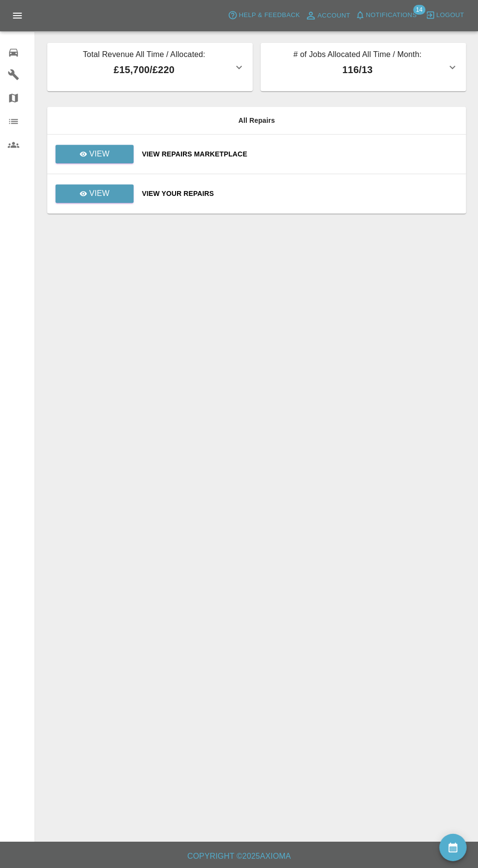 This screenshot has height=868, width=478. Describe the element at coordinates (263, 15) in the screenshot. I see `button: Help & Feedback` at that location.